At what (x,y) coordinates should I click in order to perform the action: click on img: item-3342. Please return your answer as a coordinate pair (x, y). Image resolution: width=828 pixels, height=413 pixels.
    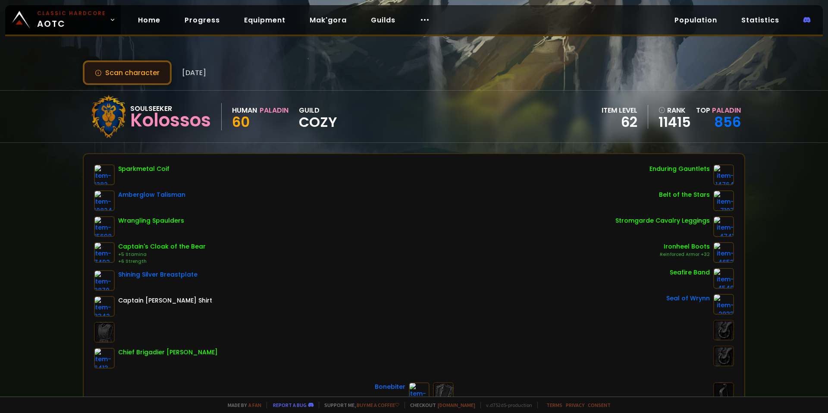
    Looking at the image, I should click on (104, 306).